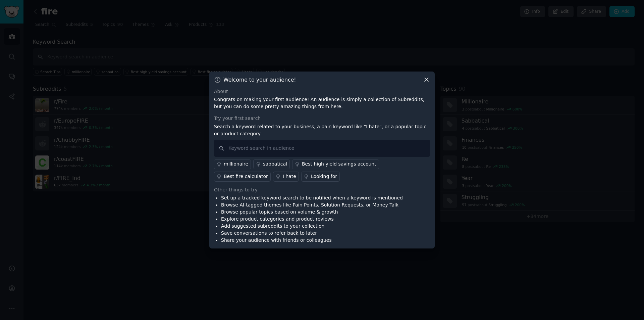 This screenshot has height=320, width=644. What do you see at coordinates (312, 205) in the screenshot?
I see `li: Browse AI-tagged themes like Pain Points, Solution Requests, or Money Talk` at bounding box center [312, 205].